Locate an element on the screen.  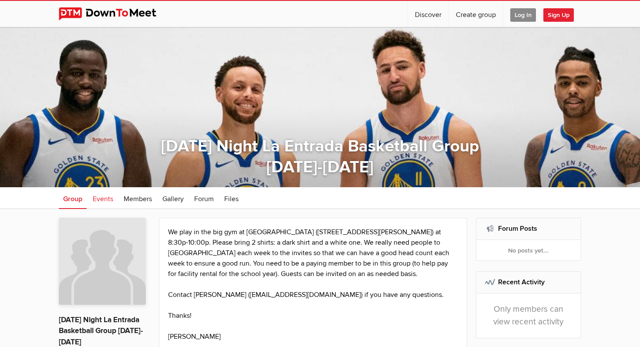
a: Events is located at coordinates (103, 198).